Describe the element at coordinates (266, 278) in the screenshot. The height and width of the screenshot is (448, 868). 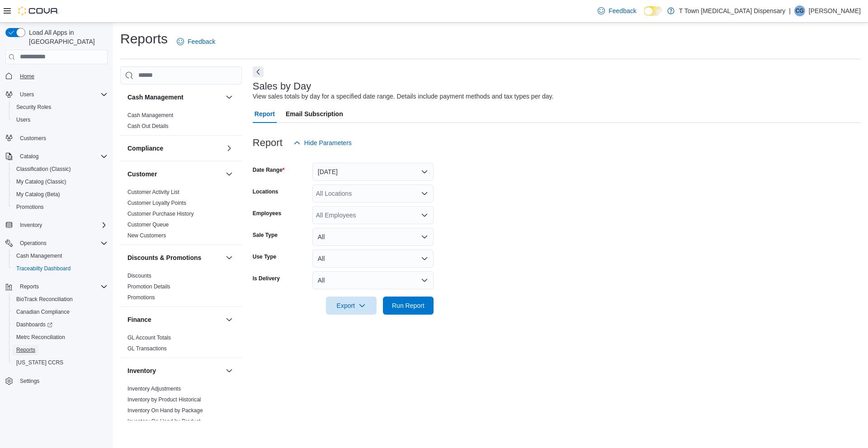
I see `label: Is Delivery` at that location.